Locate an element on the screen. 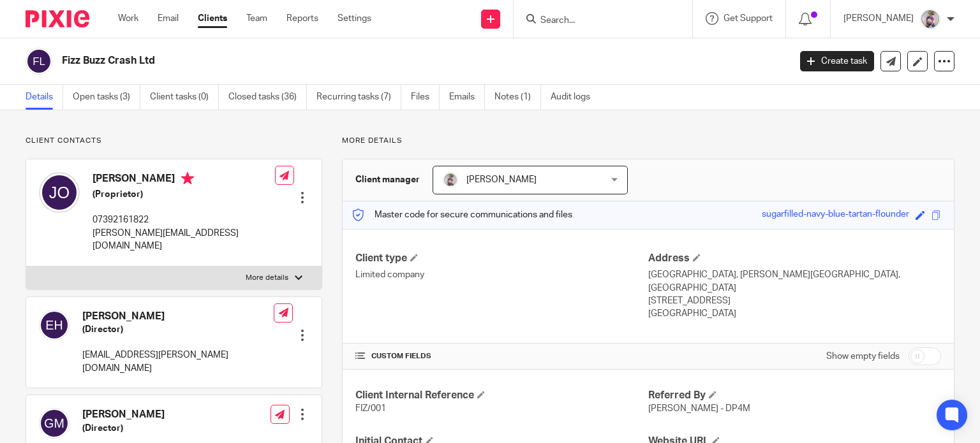  a: Clients is located at coordinates (212, 19).